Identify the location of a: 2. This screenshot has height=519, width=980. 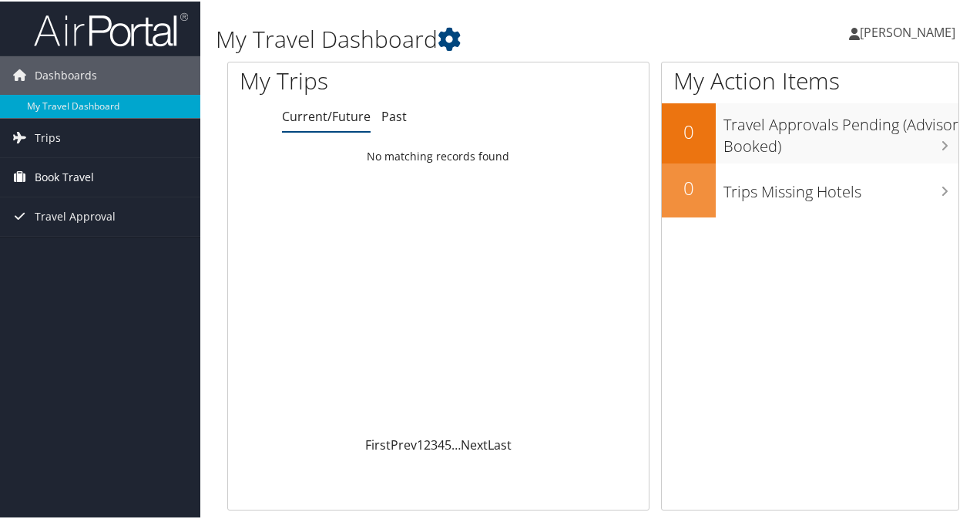
(427, 443).